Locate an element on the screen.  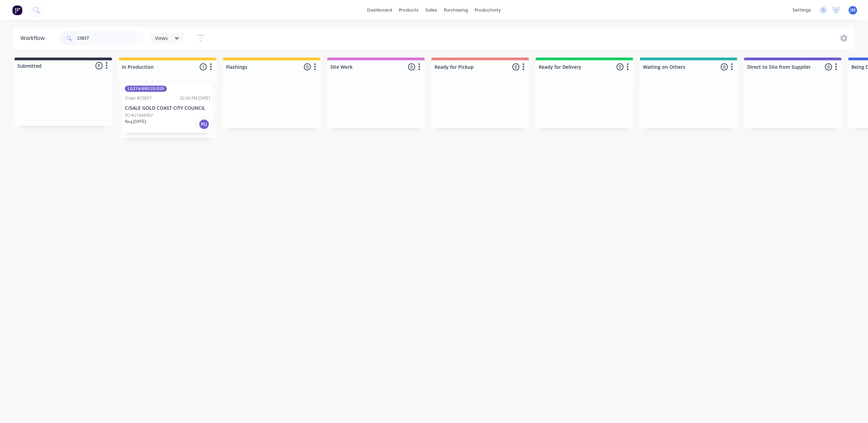
div: Order #23837 is located at coordinates (138, 98).